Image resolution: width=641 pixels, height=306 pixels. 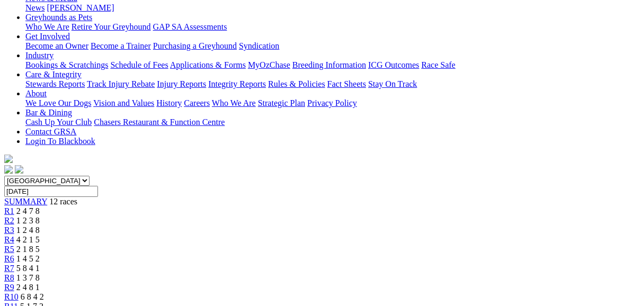 I want to click on a: Care & Integrity, so click(x=54, y=74).